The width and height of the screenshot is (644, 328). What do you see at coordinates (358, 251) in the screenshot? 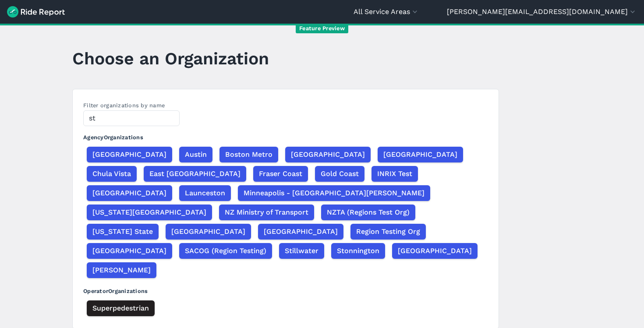
I see `button: Stonnington` at bounding box center [358, 251].